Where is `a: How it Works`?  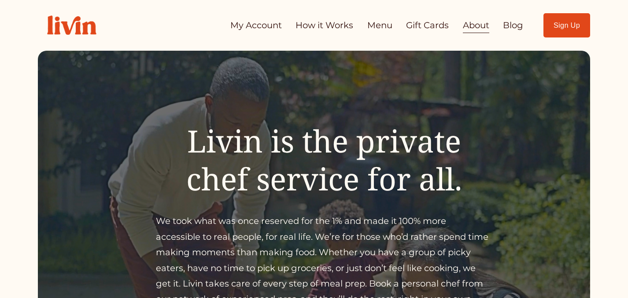 a: How it Works is located at coordinates (324, 25).